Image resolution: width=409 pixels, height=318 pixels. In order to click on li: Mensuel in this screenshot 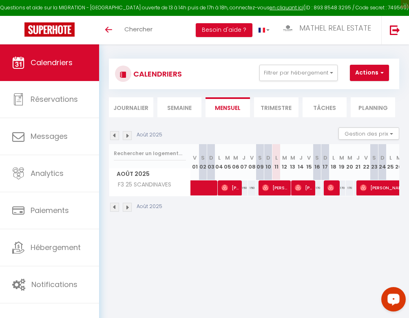, I will do `click(227, 107)`.